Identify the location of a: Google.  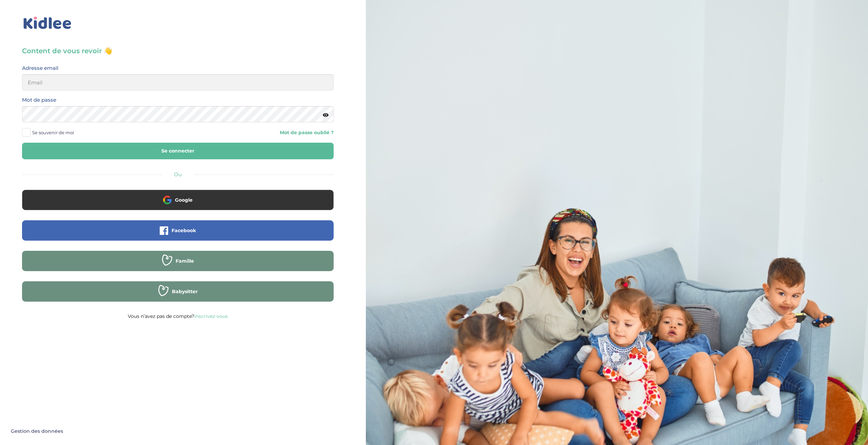
(178, 205).